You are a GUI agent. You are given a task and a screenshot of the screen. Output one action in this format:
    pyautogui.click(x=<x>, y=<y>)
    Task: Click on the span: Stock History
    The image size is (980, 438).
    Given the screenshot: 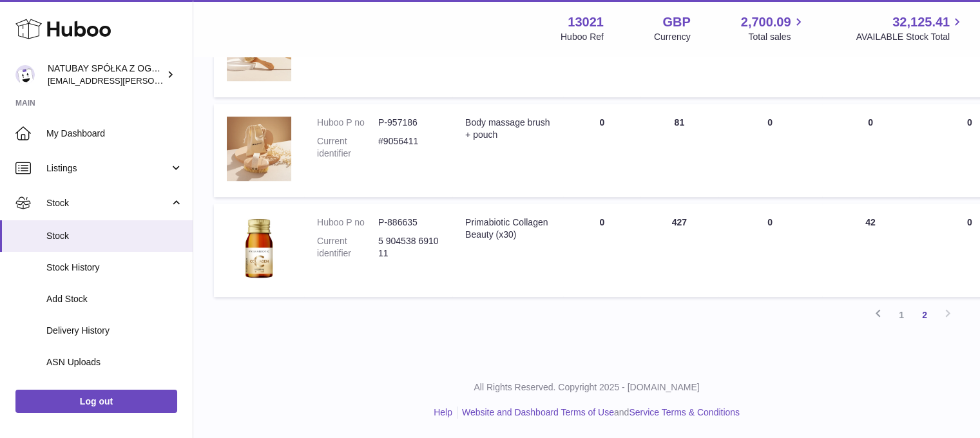 What is the action you would take?
    pyautogui.click(x=115, y=268)
    